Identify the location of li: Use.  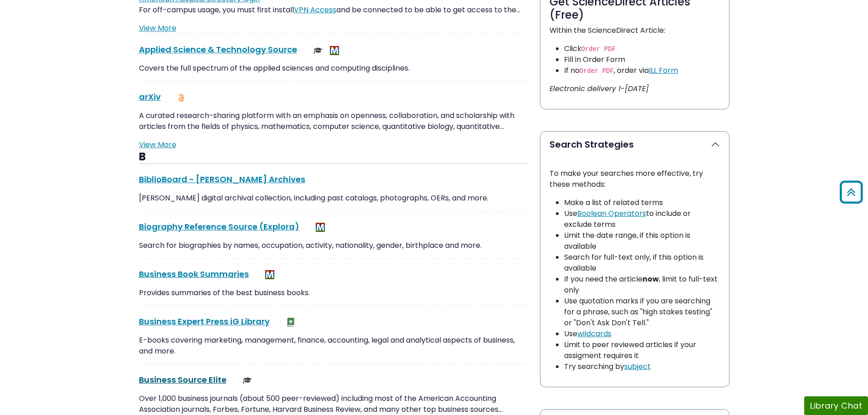
(642, 334).